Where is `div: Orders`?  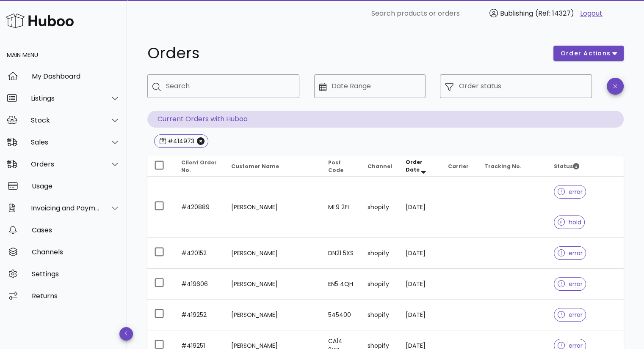 div: Orders is located at coordinates (65, 164).